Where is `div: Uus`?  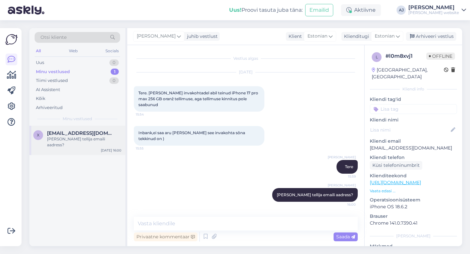 div: Uus is located at coordinates (40, 63).